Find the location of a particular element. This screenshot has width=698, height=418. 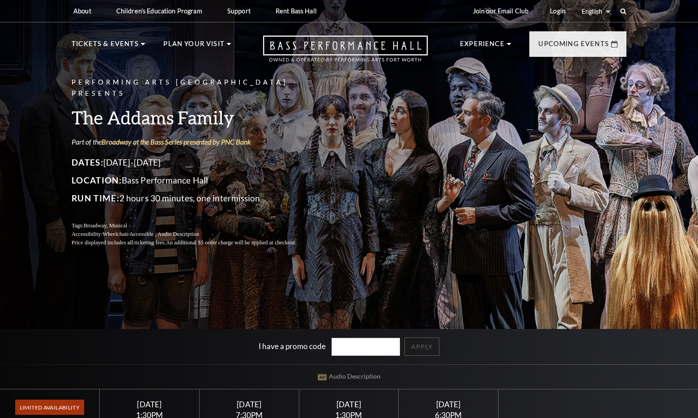

label: I have a promo code is located at coordinates (292, 345).